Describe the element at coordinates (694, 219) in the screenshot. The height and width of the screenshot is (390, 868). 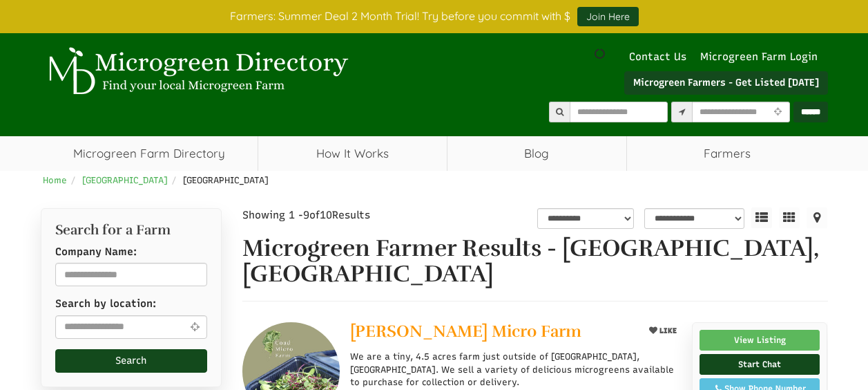
I see `select: sortbox-1` at that location.